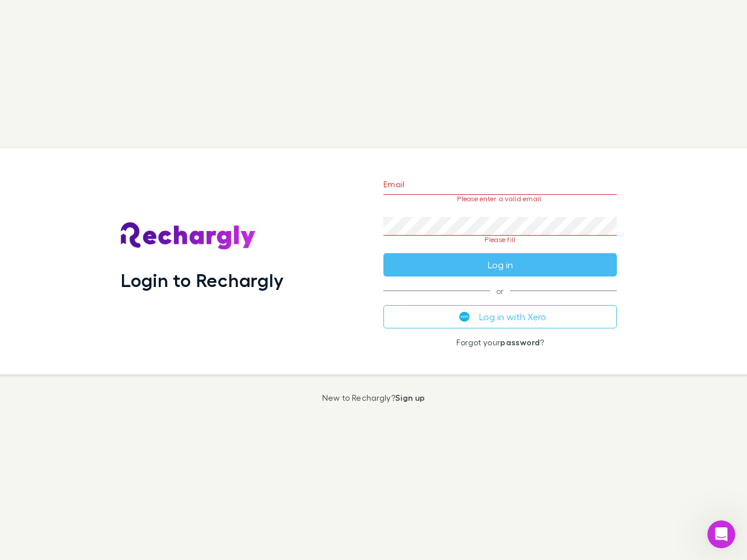 Image resolution: width=747 pixels, height=560 pixels. I want to click on h1: Login to Rechargly, so click(202, 280).